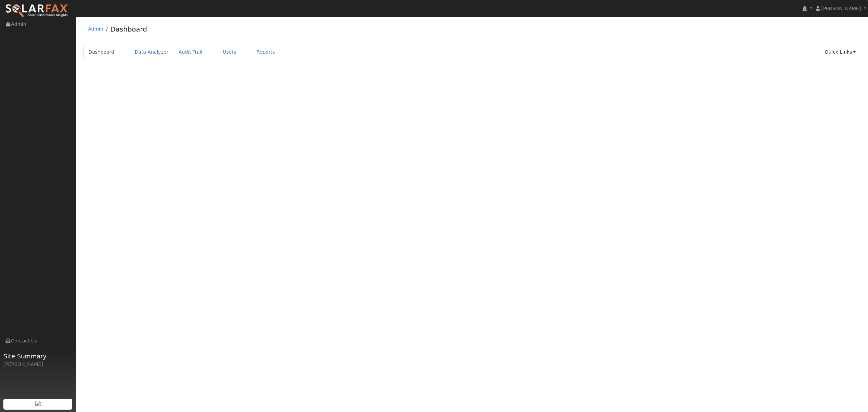 The image size is (868, 412). I want to click on a: Admin, so click(95, 28).